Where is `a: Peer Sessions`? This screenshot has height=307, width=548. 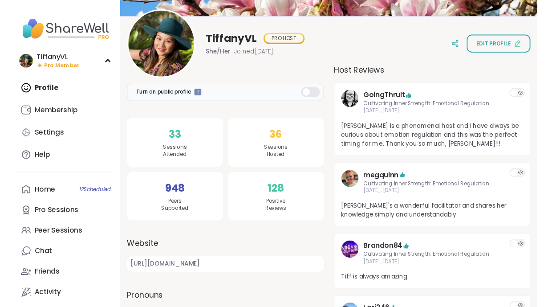
a: Peer Sessions is located at coordinates (57, 239).